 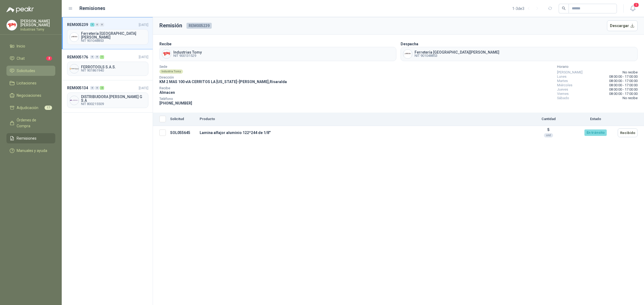 I want to click on span: Sábado, so click(x=563, y=98).